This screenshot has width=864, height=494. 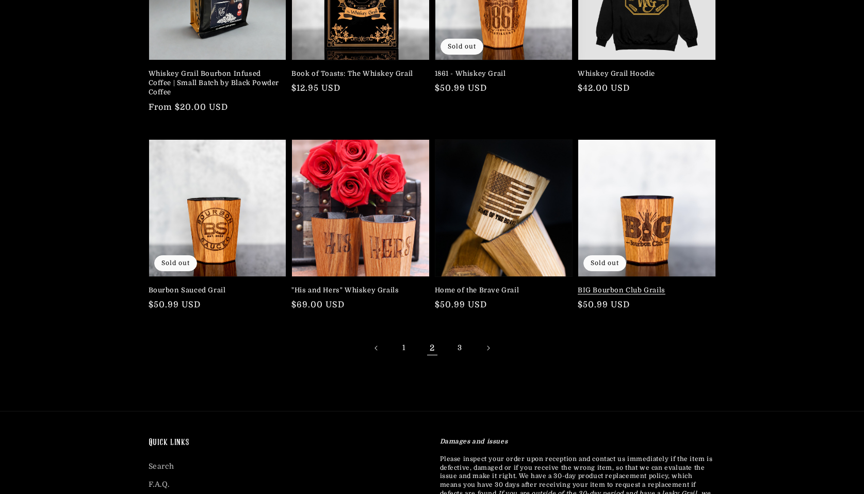 I want to click on a: Home of the Brave Grail, so click(x=501, y=290).